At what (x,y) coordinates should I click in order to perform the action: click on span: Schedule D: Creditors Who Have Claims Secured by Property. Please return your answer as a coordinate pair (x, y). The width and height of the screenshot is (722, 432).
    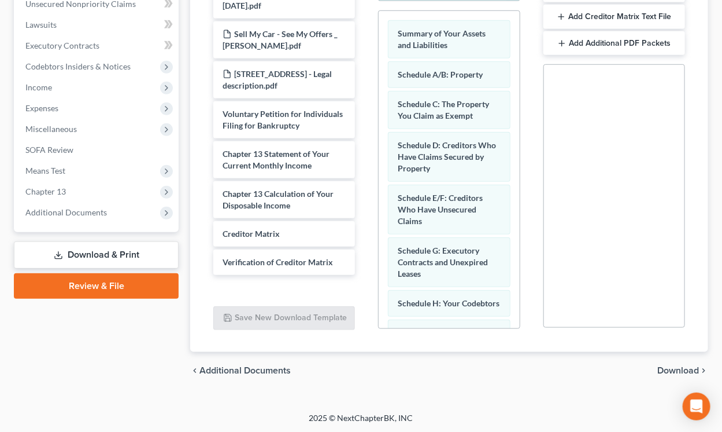
    Looking at the image, I should click on (447, 156).